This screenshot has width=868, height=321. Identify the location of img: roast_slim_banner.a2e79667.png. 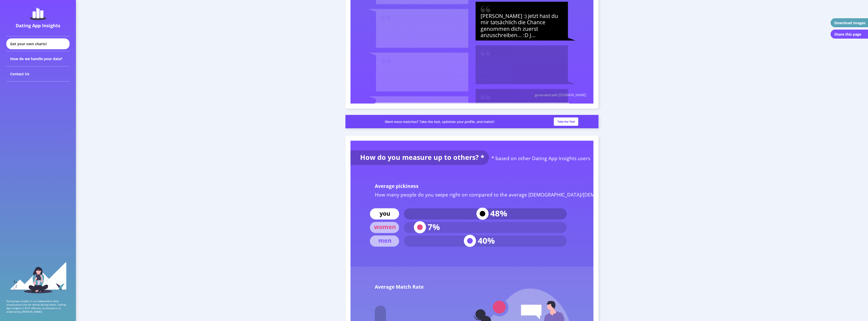
(472, 122).